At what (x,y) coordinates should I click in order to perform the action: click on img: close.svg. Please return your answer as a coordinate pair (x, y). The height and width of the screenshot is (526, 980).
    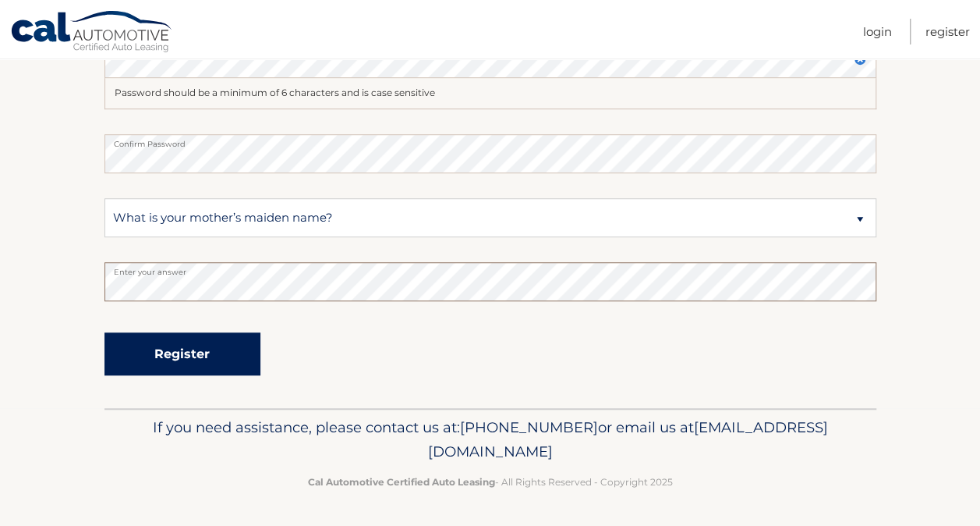
    Looking at the image, I should click on (860, 60).